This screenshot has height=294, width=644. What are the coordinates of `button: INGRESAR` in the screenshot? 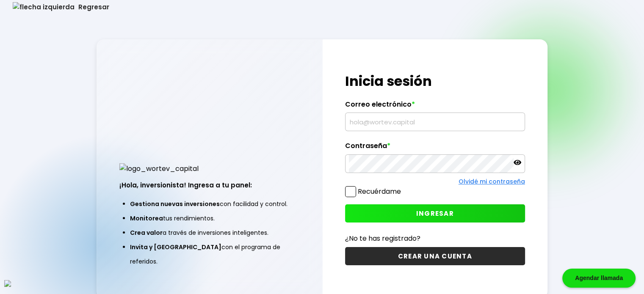 It's located at (435, 213).